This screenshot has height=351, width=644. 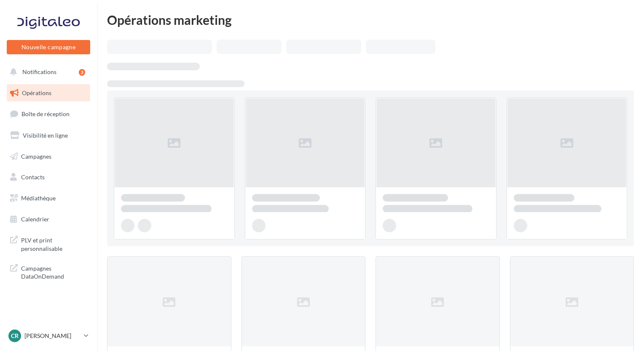 I want to click on button: Notifications 3, so click(x=47, y=72).